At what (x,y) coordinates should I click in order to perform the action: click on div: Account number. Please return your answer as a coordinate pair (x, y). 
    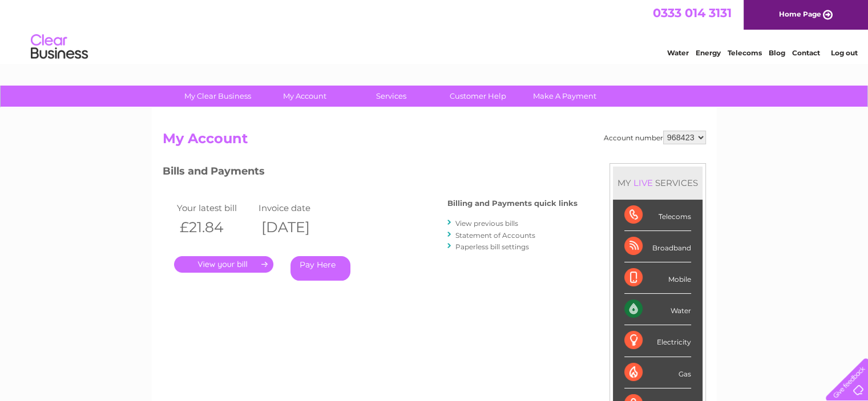
    Looking at the image, I should click on (654, 137).